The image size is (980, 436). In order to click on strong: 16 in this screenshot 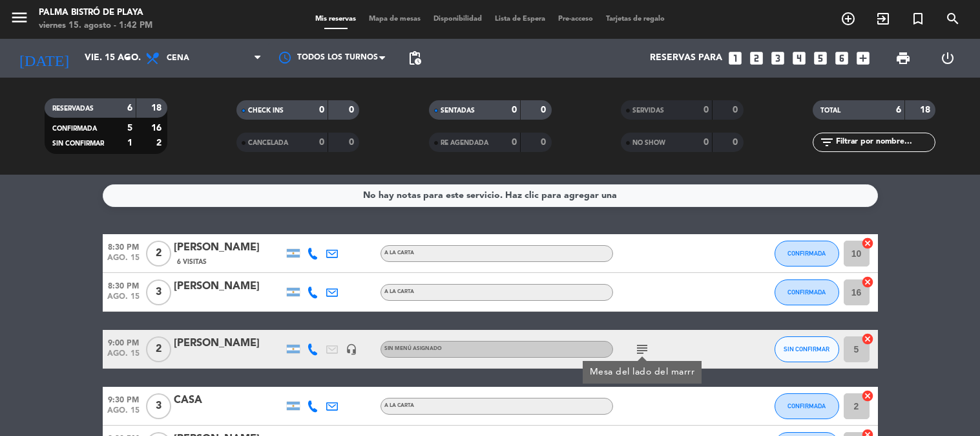, I will do `click(157, 128)`.